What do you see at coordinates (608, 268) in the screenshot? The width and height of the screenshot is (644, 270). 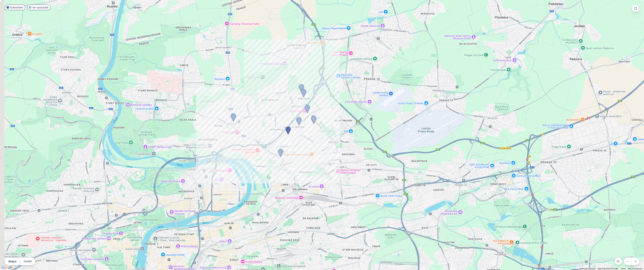 I see `span: Map data ©2025 Google` at bounding box center [608, 268].